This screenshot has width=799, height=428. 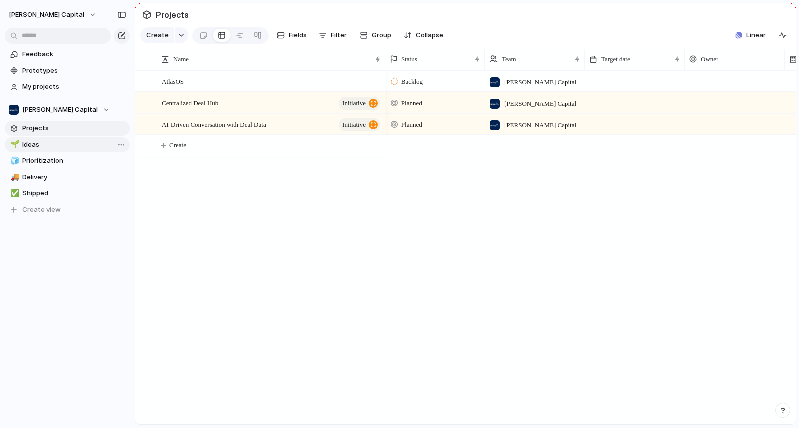 What do you see at coordinates (214, 124) in the screenshot?
I see `span: AI-Driven Conversation with Deal Data` at bounding box center [214, 124].